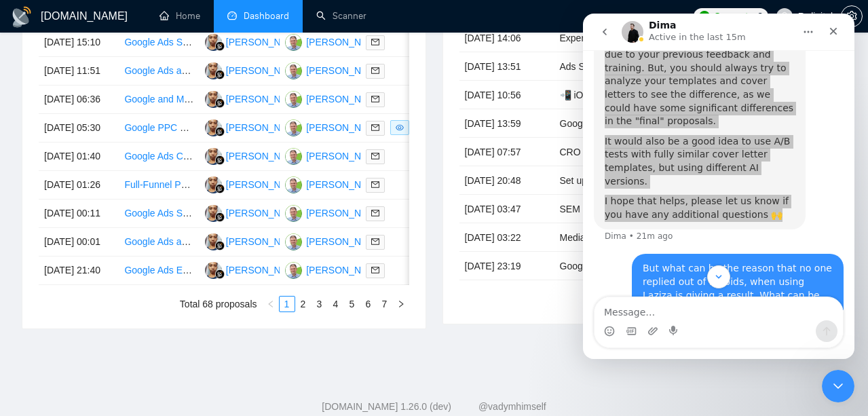  What do you see at coordinates (92, 318) in the screenshot?
I see `button: Start recording` at bounding box center [92, 318].